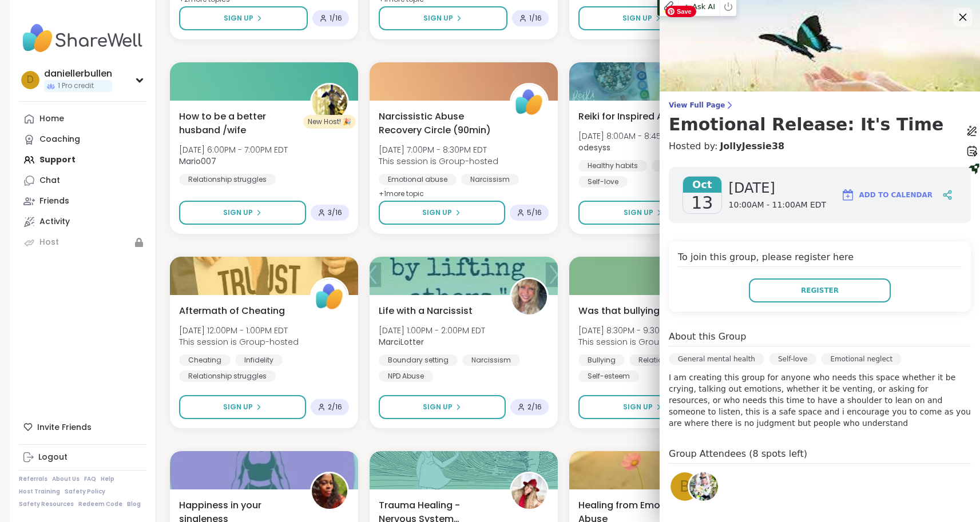 The image size is (980, 522). I want to click on span: Save, so click(680, 11).